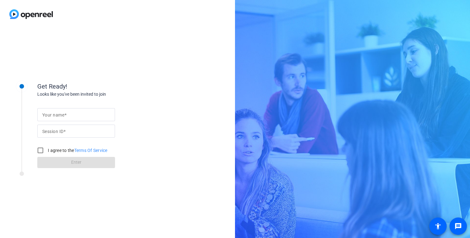  What do you see at coordinates (53, 115) in the screenshot?
I see `mat-label: Your name` at bounding box center [53, 115].